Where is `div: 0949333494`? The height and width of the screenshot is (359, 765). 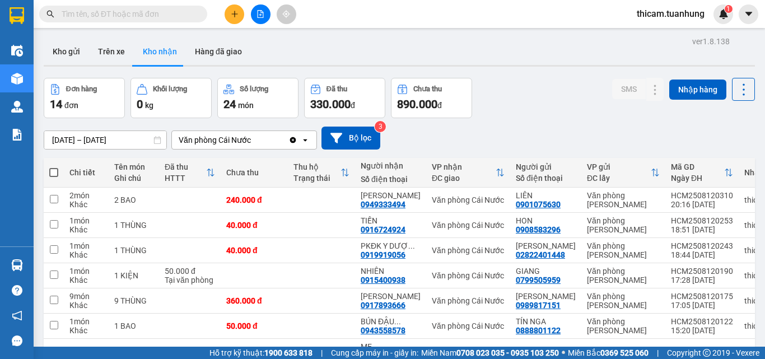
div: 0949333494 is located at coordinates (383, 204).